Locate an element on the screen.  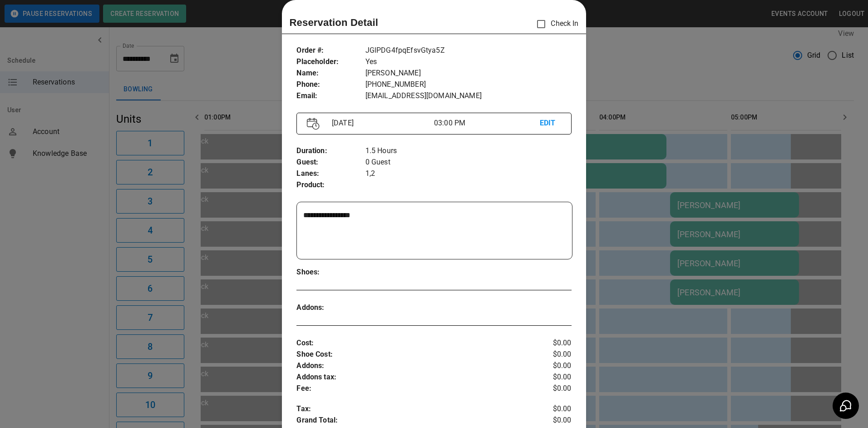
p: Check In is located at coordinates (555, 24).